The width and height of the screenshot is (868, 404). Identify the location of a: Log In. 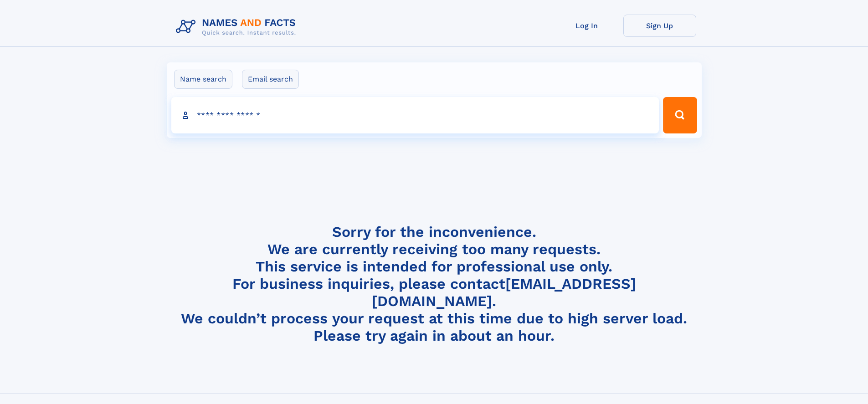
(587, 26).